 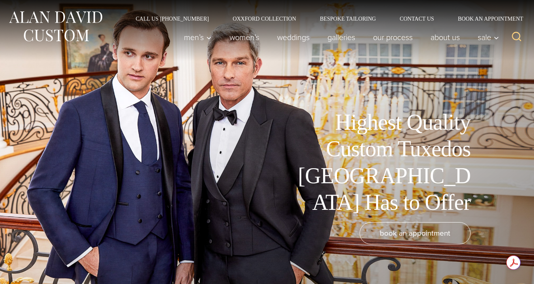 I want to click on a: Bespoke Tailoring, so click(x=347, y=19).